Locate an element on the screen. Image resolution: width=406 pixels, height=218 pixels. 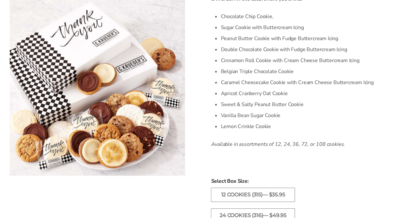
li: Apricot Cranberry Oat Cookie is located at coordinates (297, 93).